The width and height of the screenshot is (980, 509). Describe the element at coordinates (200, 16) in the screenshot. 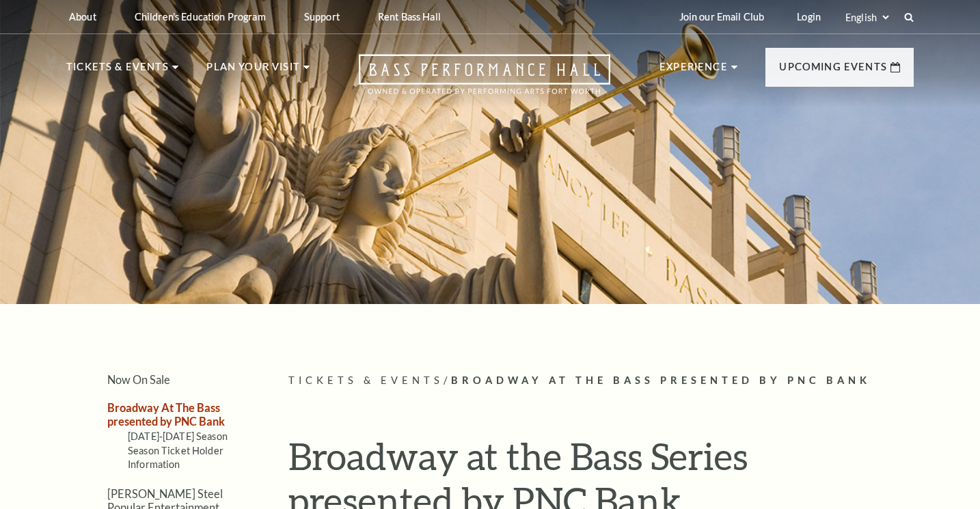

I see `p: Children's Education Program` at that location.